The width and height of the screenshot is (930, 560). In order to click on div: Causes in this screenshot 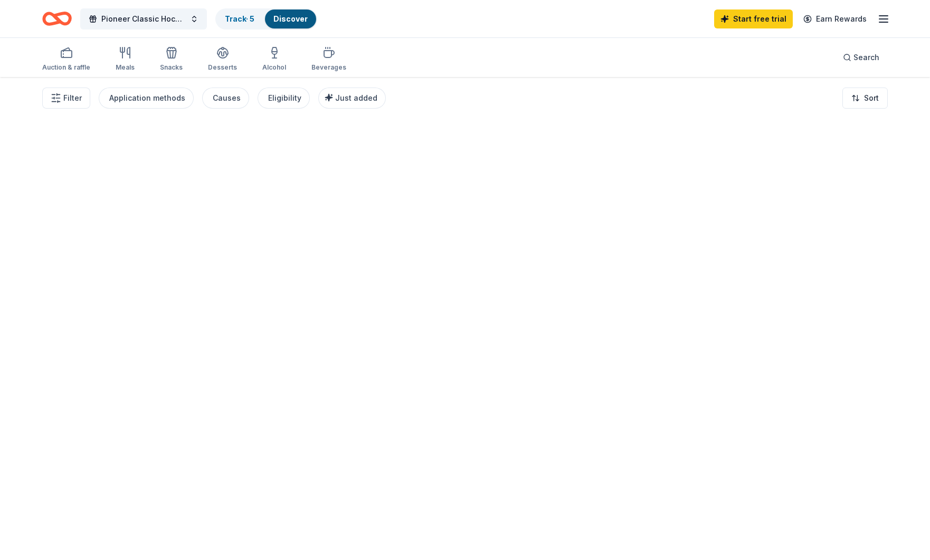, I will do `click(226, 98)`.